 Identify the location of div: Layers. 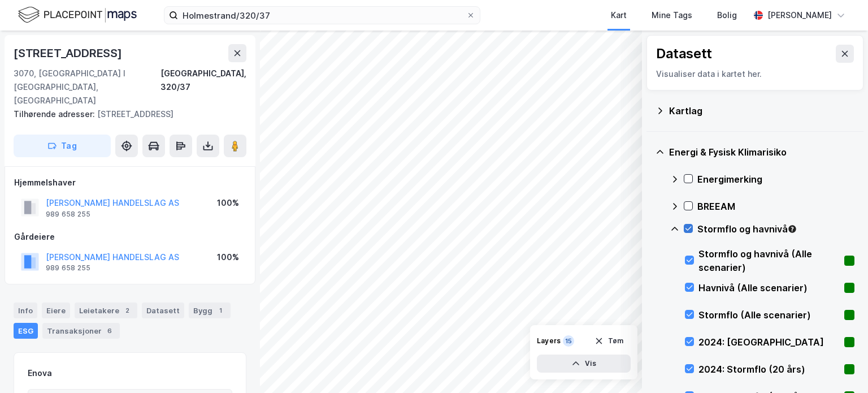
(549, 341).